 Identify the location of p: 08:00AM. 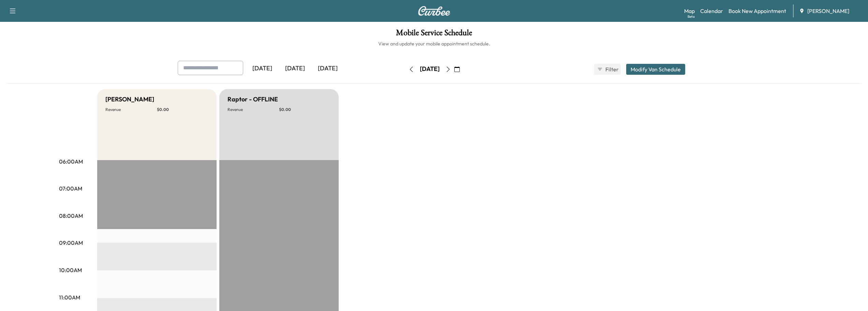
(71, 216).